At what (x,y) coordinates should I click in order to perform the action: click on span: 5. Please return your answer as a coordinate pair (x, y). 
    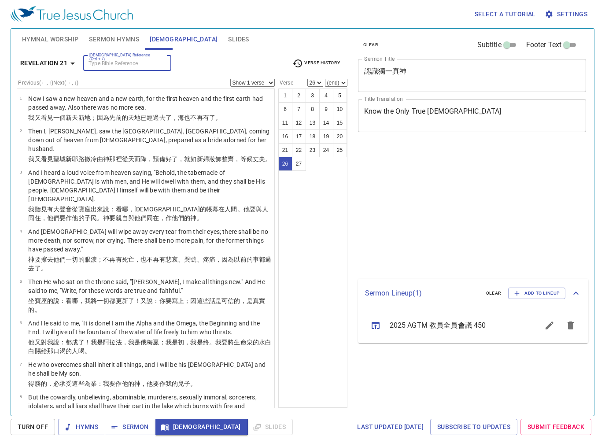
    Looking at the image, I should click on (20, 281).